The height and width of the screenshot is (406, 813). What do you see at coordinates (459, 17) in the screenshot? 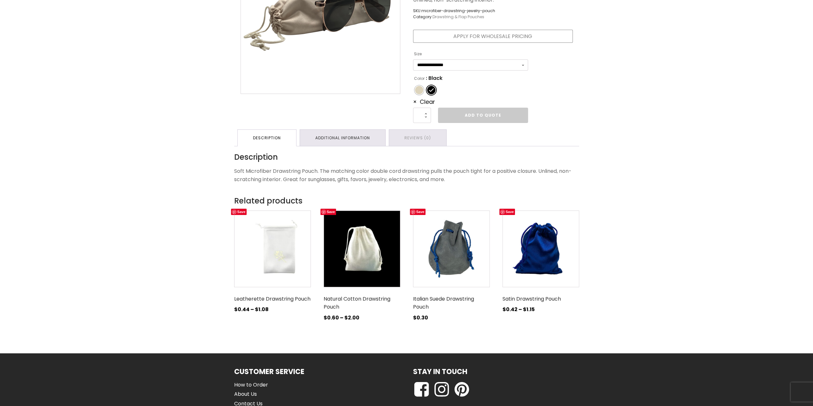
I see `a: Drawstring & Flap Pouches` at bounding box center [459, 17].